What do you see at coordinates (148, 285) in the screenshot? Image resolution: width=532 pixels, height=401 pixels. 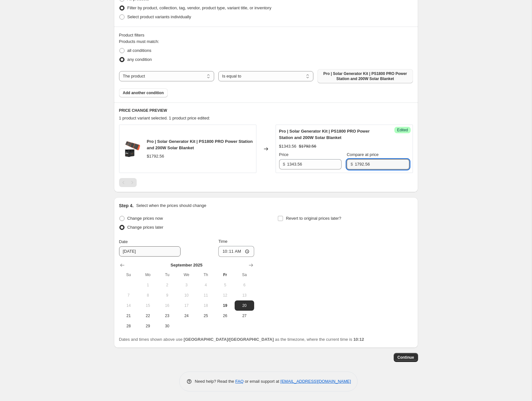 I see `button: Monday September 1 2025` at bounding box center [148, 285].